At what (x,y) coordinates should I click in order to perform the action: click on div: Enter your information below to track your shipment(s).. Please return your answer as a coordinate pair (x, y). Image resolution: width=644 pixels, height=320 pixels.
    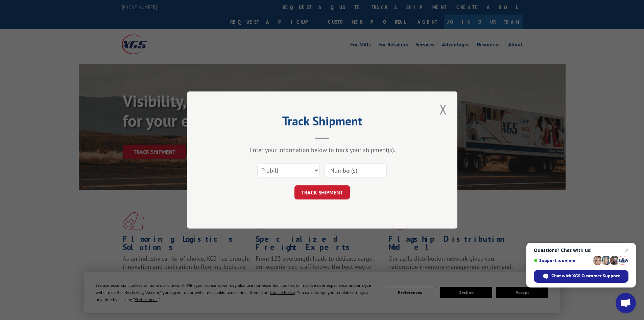
    Looking at the image, I should click on (322, 150).